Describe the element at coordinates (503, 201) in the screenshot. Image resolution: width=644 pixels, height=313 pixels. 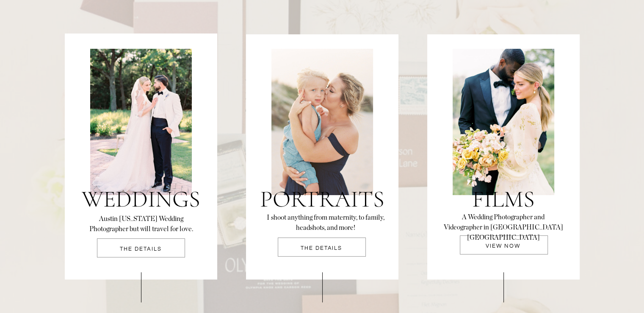
I see `h3: films` at that location.